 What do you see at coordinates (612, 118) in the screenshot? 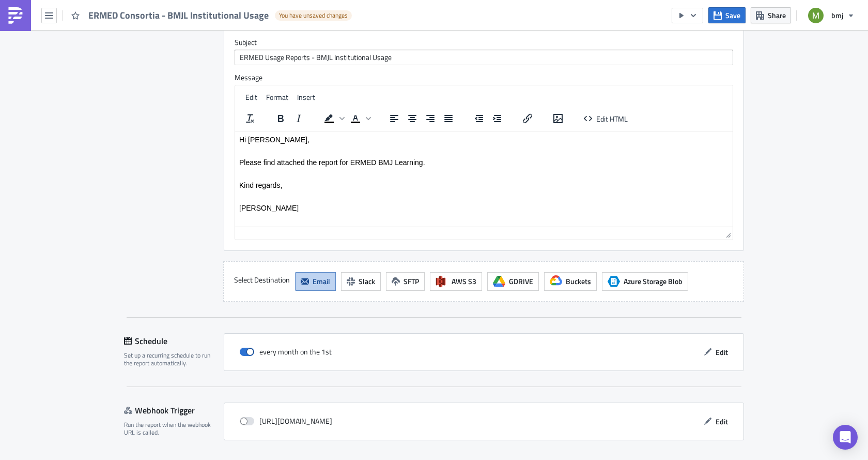
I see `span: Edit HTML` at bounding box center [612, 118].